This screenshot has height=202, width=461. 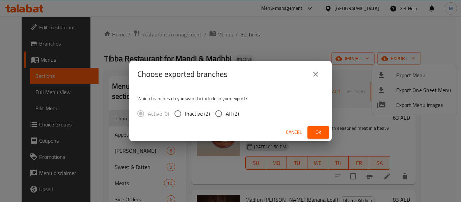 What do you see at coordinates (182, 74) in the screenshot?
I see `h2: Choose exported branches` at bounding box center [182, 74].